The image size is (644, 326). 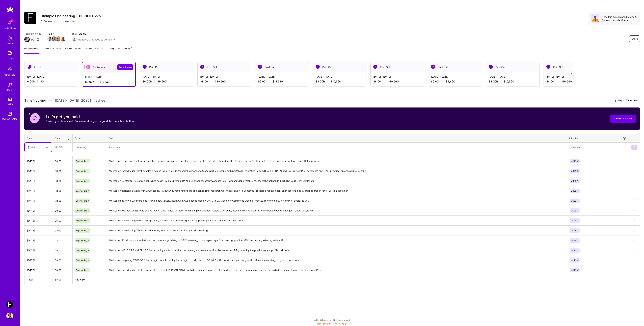 I want to click on img: guide book, so click(x=10, y=114).